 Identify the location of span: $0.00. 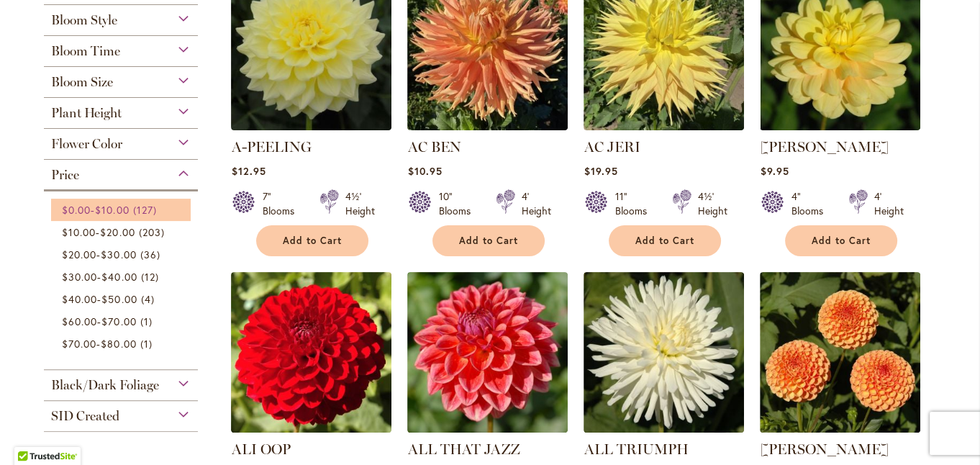
(76, 209).